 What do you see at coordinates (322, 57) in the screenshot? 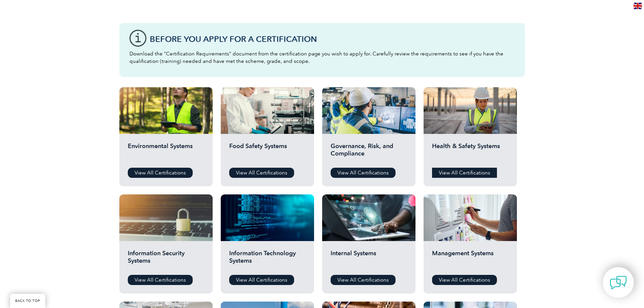
I see `p: Download the “Certification Requirements” document from the certification page you wish to apply ...` at bounding box center [322, 57].